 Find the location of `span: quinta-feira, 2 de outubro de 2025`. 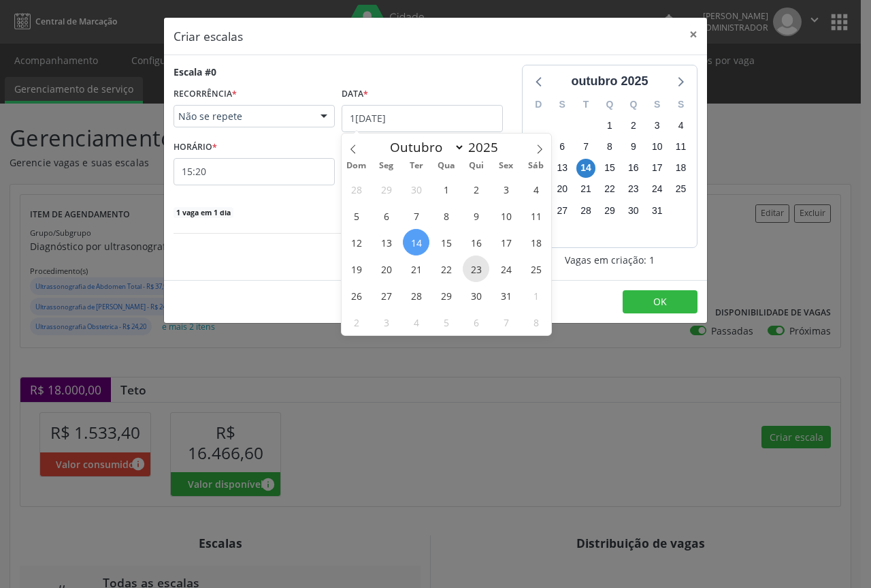

span: quinta-feira, 2 de outubro de 2025 is located at coordinates (634, 125).